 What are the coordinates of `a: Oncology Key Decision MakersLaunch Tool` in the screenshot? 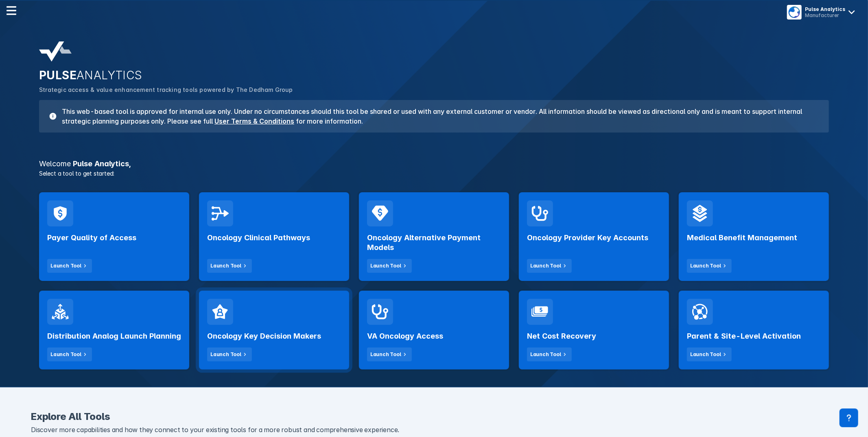 It's located at (274, 330).